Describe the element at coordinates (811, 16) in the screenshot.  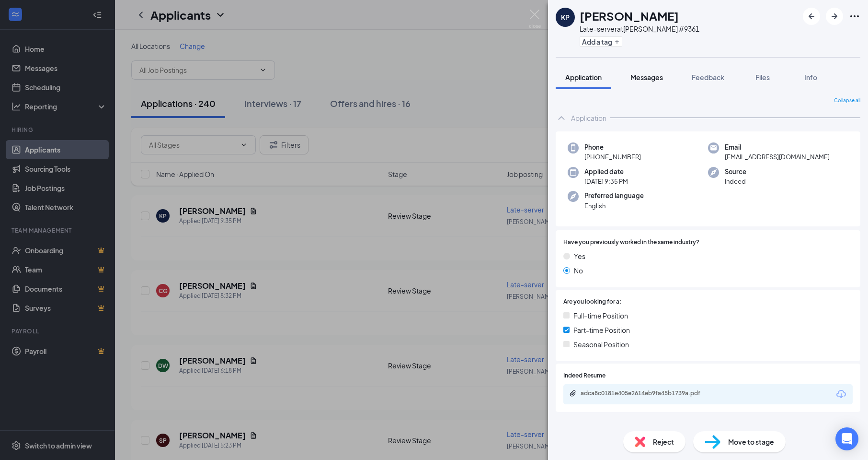
I see `button: ArrowLeftNew` at that location.